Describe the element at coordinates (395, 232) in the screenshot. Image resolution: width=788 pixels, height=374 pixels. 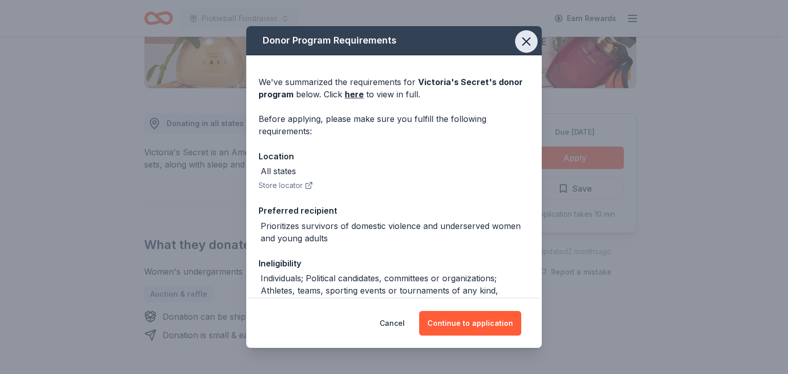
I see `div: Prioritizes survivors of domestic violence and underserved women and young adults` at that location.